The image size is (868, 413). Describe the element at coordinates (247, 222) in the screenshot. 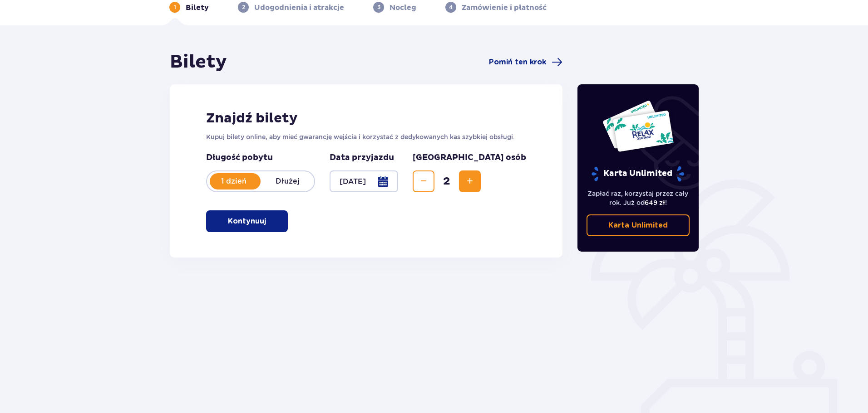

I see `p: Kontynuuj` at that location.